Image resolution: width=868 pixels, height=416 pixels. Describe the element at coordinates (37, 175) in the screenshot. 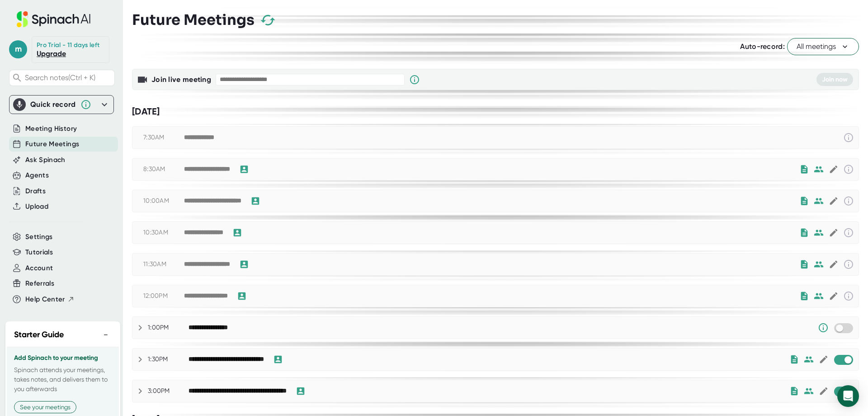

I see `button: Agents` at that location.